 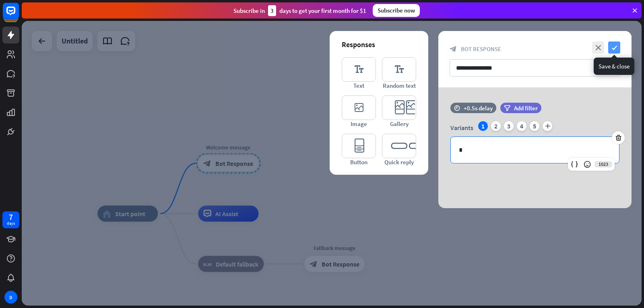 I want to click on i: check, so click(x=614, y=48).